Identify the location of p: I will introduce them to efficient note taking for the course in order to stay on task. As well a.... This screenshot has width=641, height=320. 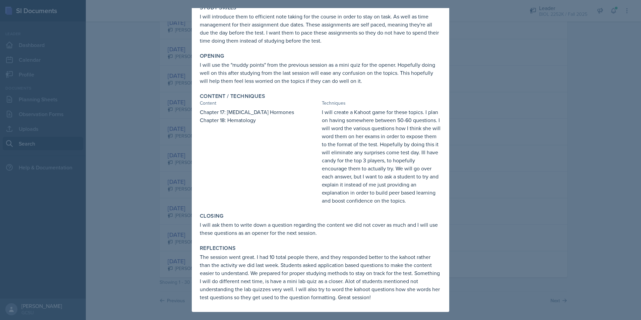
(320, 28).